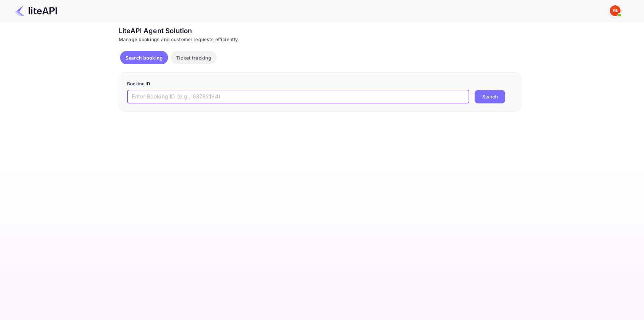 Image resolution: width=644 pixels, height=320 pixels. Describe the element at coordinates (194, 58) in the screenshot. I see `p: Ticket tracking` at that location.